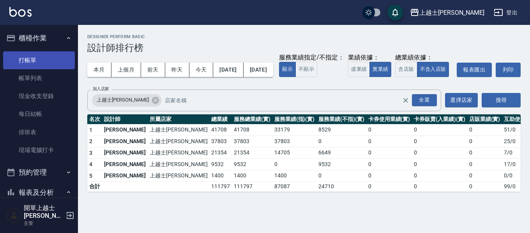 The width and height of the screenshot is (530, 233). Describe the element at coordinates (178, 120) in the screenshot. I see `th: 所屬店家` at that location.